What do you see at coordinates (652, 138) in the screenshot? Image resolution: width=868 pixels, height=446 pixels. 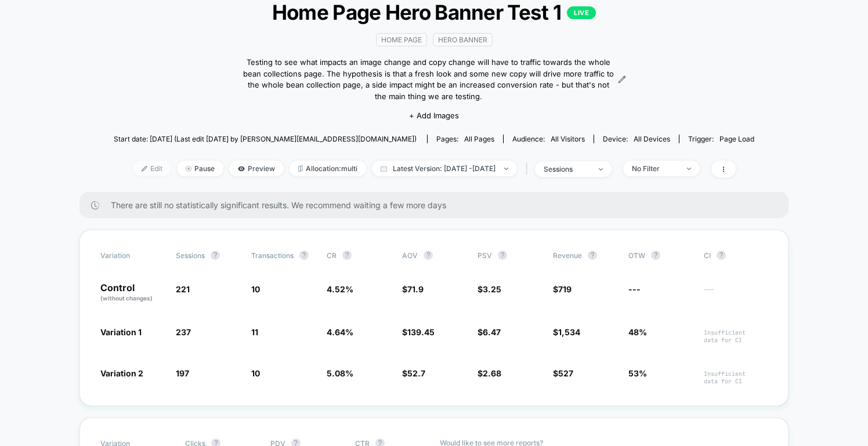 I see `span: all devices` at bounding box center [652, 138].